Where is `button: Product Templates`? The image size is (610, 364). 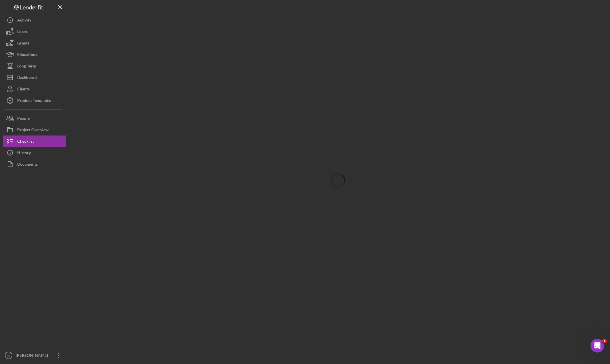 button: Product Templates is located at coordinates (34, 101).